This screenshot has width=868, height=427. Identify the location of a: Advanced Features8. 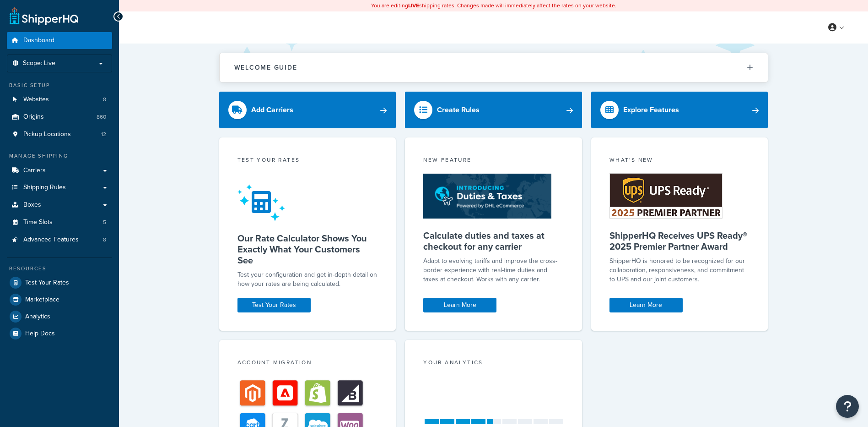
(59, 239).